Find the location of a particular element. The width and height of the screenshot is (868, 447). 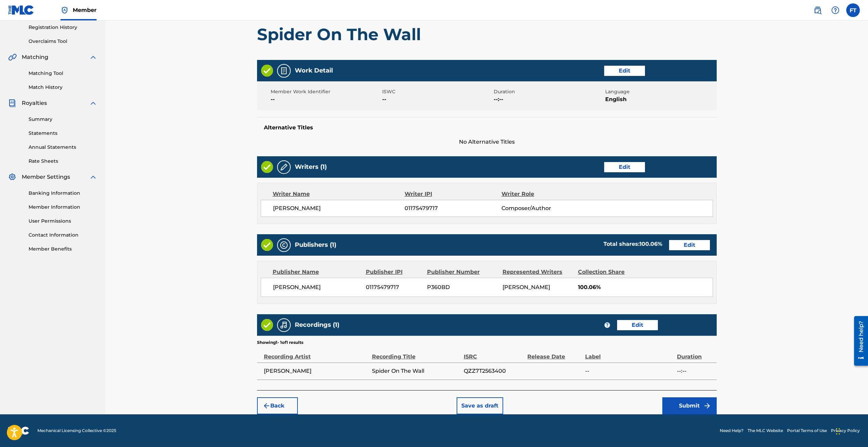

div: Writer Role is located at coordinates (545, 194).